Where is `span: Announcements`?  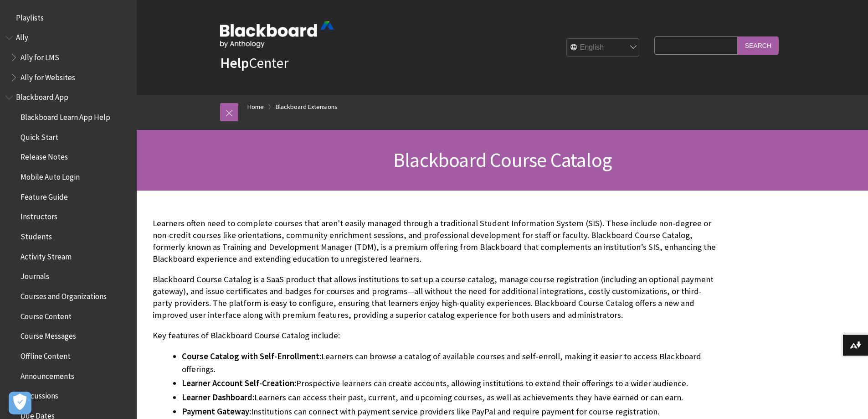 span: Announcements is located at coordinates (47, 374).